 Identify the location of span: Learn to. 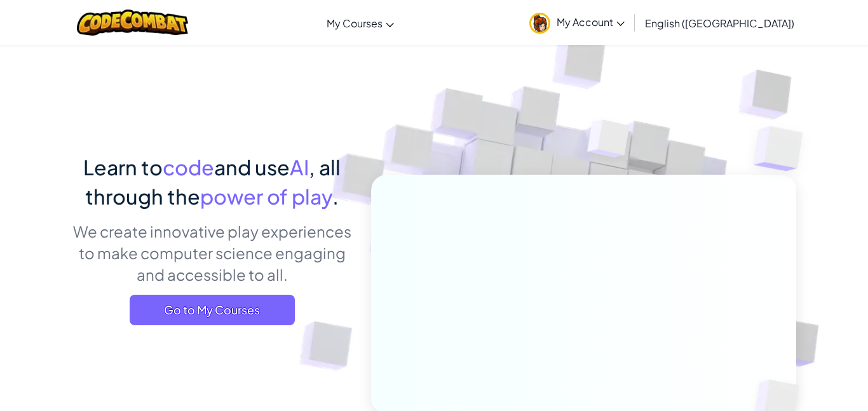
(123, 167).